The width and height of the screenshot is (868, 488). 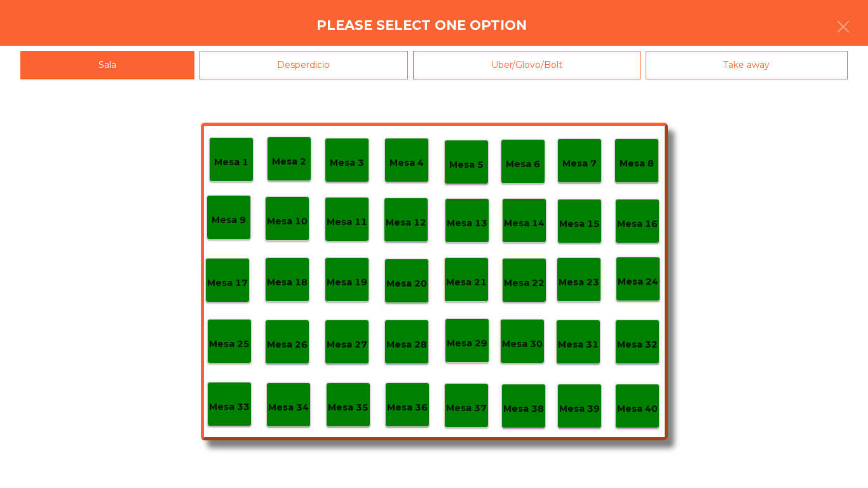 What do you see at coordinates (637, 164) in the screenshot?
I see `p: Mesa 8` at bounding box center [637, 164].